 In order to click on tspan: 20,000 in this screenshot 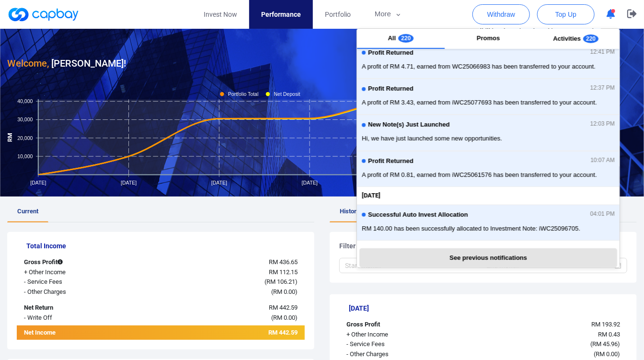, I will do `click(25, 138)`.